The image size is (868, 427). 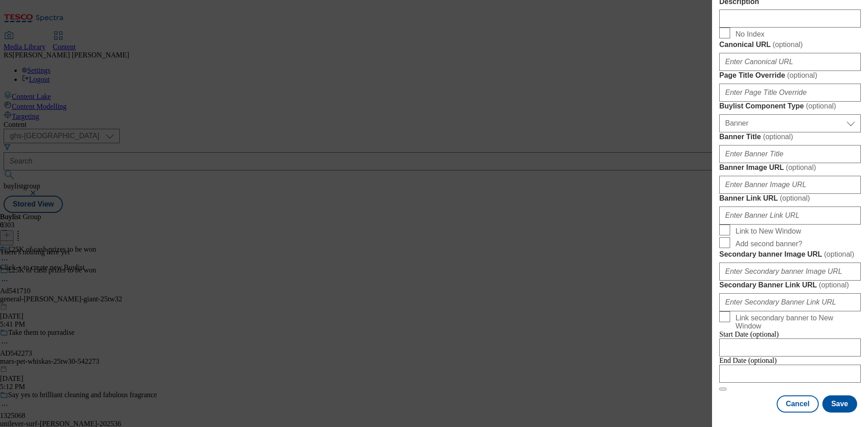 I want to click on input: Enter Banner Link URL, so click(x=790, y=216).